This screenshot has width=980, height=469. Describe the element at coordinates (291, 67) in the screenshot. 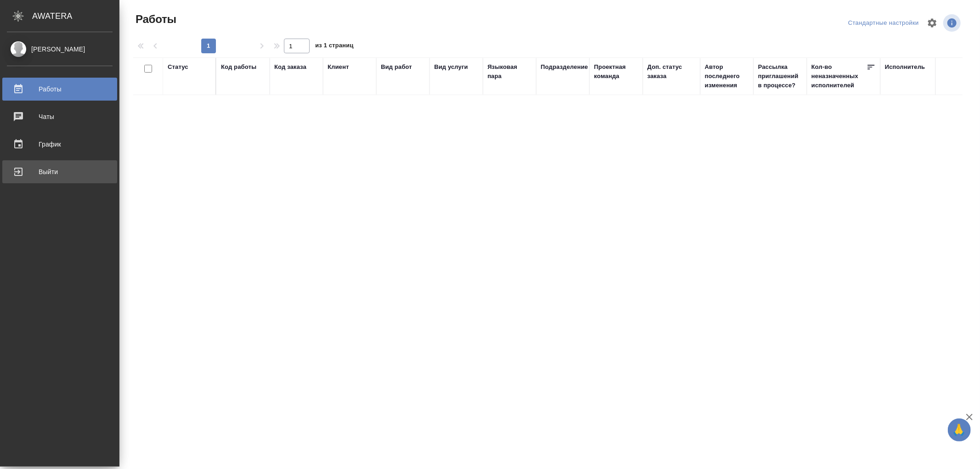

I see `div: Код заказа` at that location.